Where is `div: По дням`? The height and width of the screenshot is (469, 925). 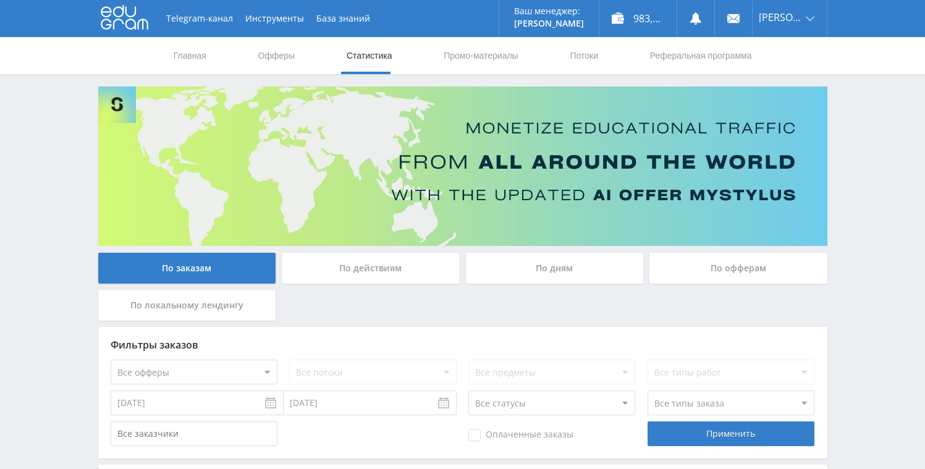
div: По дням is located at coordinates (555, 268).